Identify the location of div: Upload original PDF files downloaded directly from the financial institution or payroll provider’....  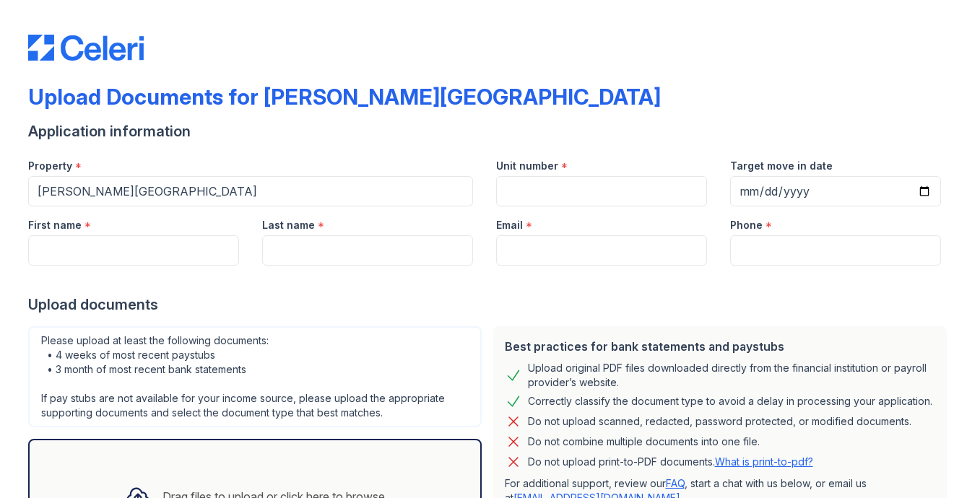
(731, 375).